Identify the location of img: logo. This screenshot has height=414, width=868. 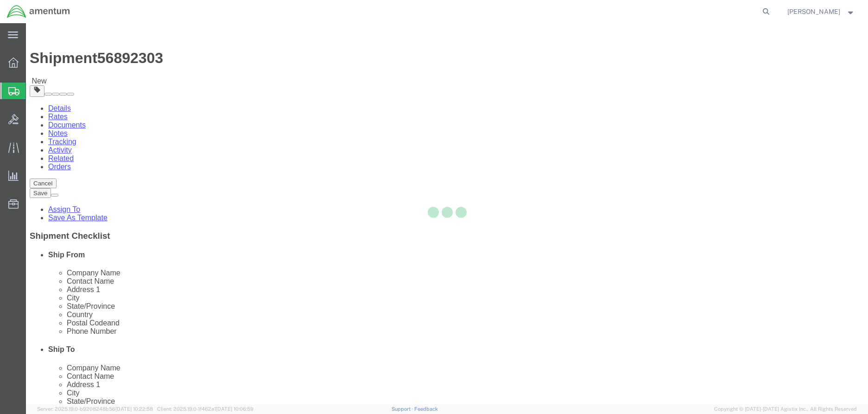
(39, 12).